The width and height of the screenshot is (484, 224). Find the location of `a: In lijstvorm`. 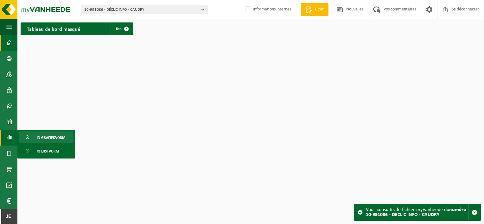

a: In lijstvorm is located at coordinates (46, 151).